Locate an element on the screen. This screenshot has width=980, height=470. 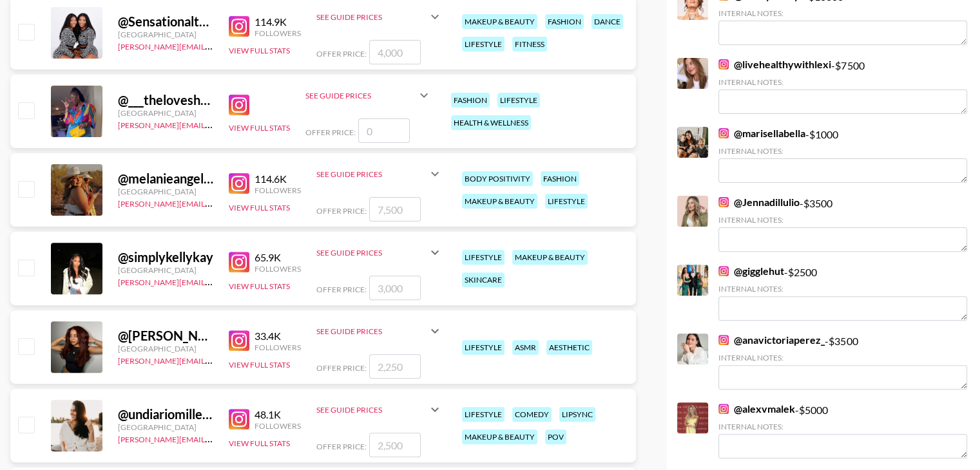
div: @ ___theloveshegives is located at coordinates (165, 100).